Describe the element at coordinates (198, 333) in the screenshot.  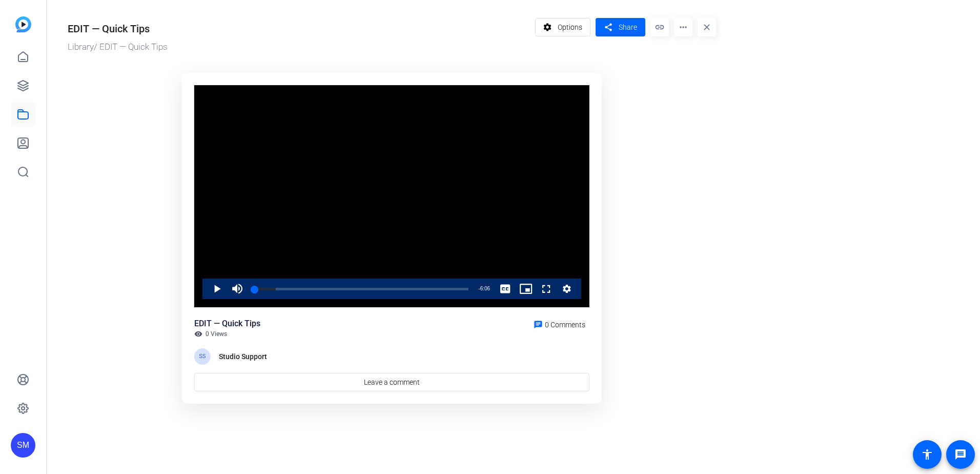
I see `mat-icon: visibility` at that location.